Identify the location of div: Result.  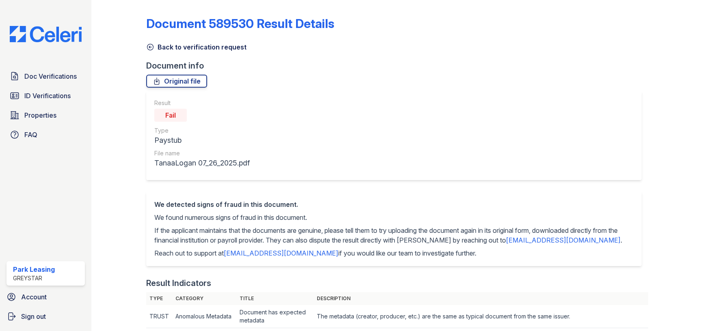
(202, 103).